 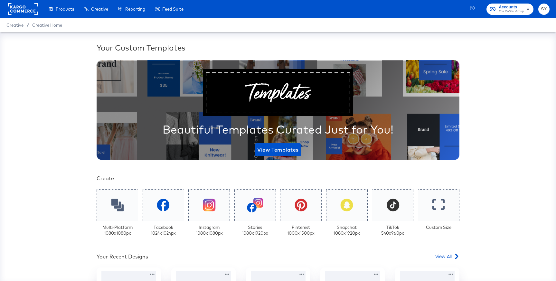 I want to click on div: Beautiful Templates Curated Just for You!, so click(x=278, y=129).